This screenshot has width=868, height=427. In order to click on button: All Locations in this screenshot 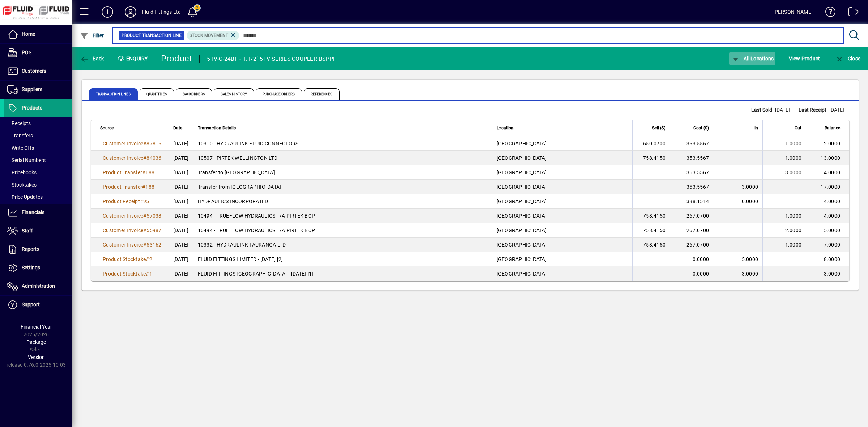, I will do `click(752, 58)`.